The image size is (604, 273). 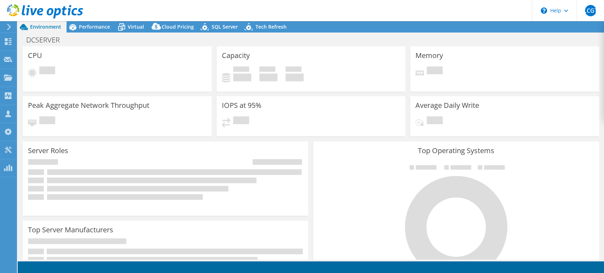 What do you see at coordinates (544, 11) in the screenshot?
I see `svg: \n` at bounding box center [544, 11].